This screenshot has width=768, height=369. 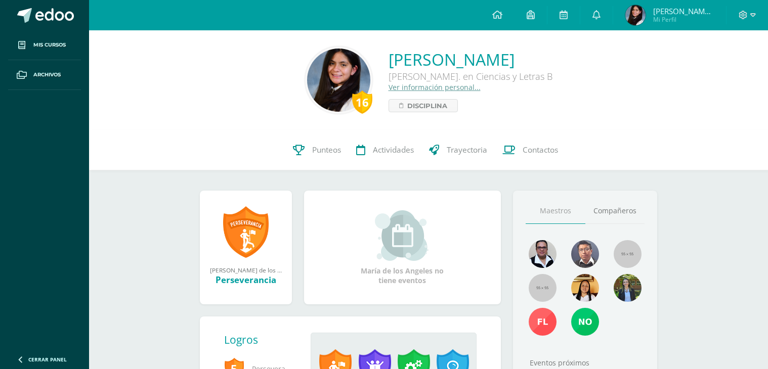 I want to click on span: Contactos, so click(x=540, y=150).